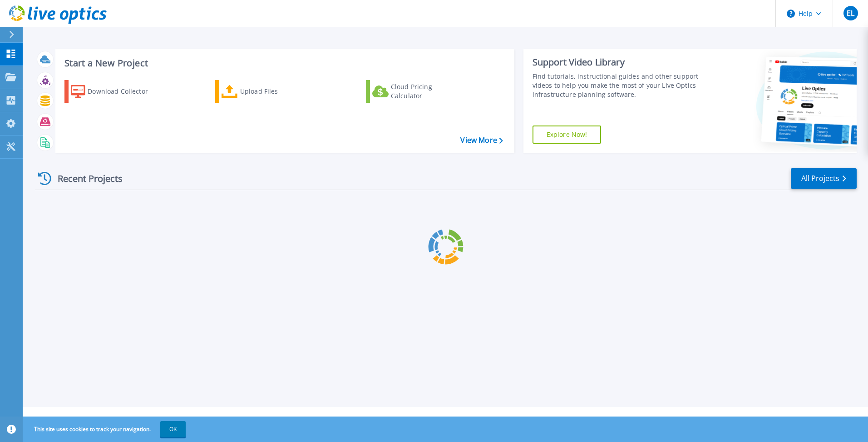 The height and width of the screenshot is (442, 868). What do you see at coordinates (427, 92) in the screenshot?
I see `div: Cloud Pricing Calculator` at bounding box center [427, 92].